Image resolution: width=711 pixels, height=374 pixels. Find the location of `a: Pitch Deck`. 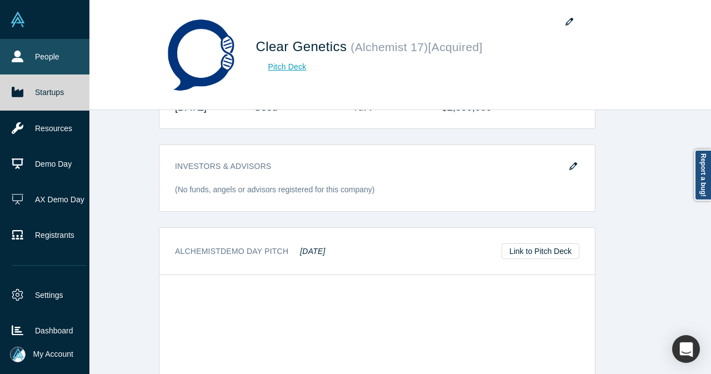

a: Pitch Deck is located at coordinates (281, 67).